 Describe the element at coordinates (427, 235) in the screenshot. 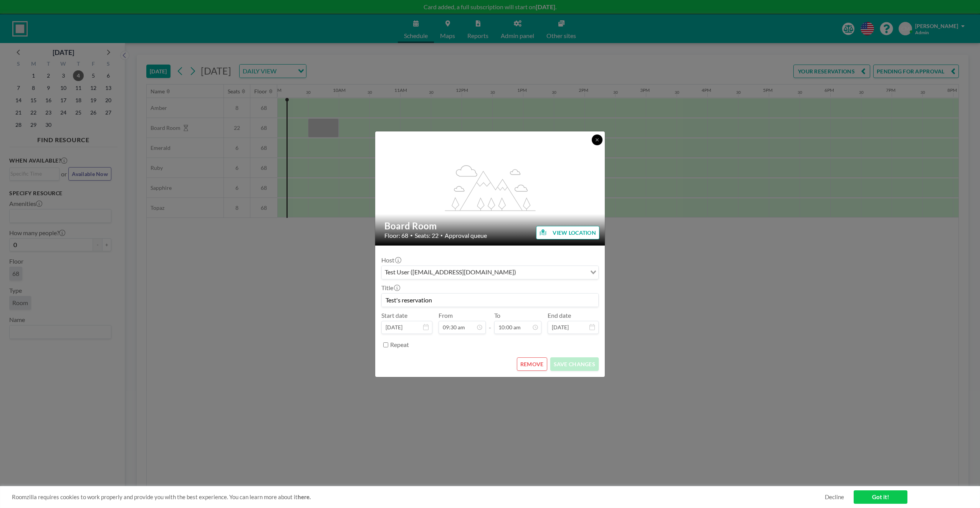

I see `span: Seats: 22` at that location.